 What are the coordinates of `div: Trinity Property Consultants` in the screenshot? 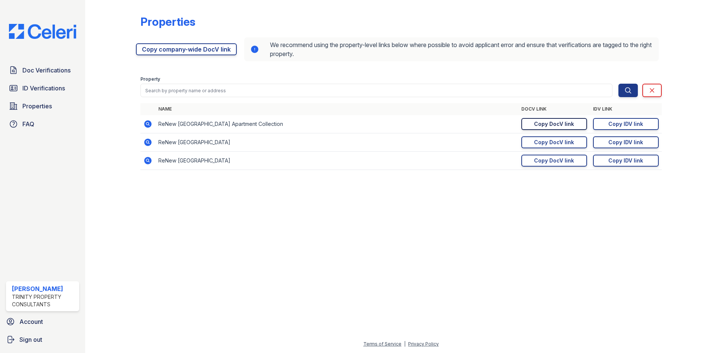 It's located at (44, 301).